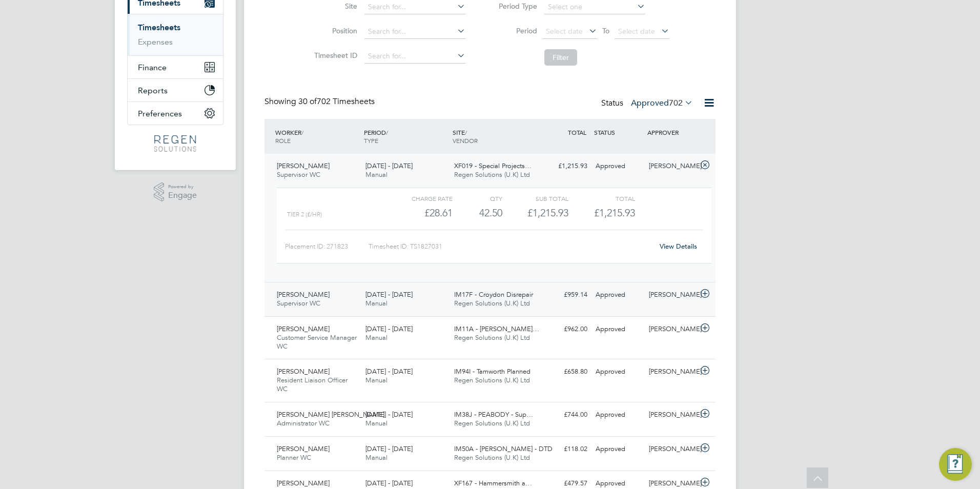  I want to click on button: Filter, so click(561, 57).